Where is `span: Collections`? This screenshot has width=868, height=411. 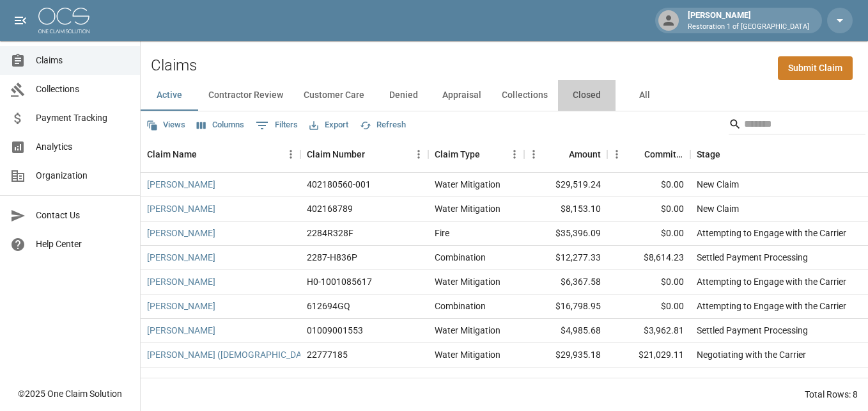 span: Collections is located at coordinates (82, 89).